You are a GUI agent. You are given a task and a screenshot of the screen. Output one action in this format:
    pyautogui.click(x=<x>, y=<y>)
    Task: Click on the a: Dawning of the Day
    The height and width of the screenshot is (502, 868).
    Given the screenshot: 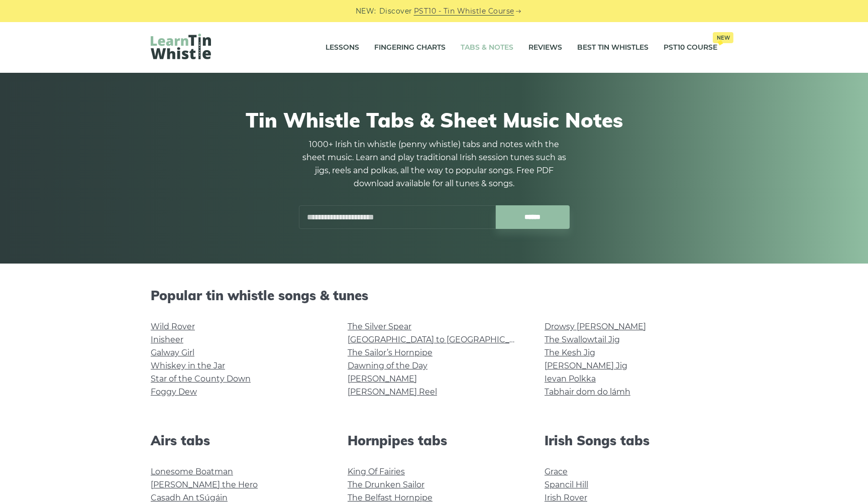 What is the action you would take?
    pyautogui.click(x=387, y=366)
    